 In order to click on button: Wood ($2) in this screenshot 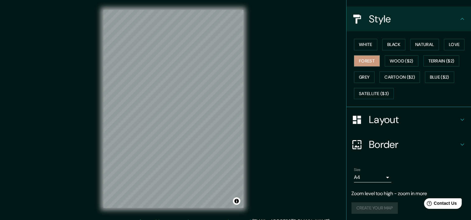, I will do `click(401, 61)`.